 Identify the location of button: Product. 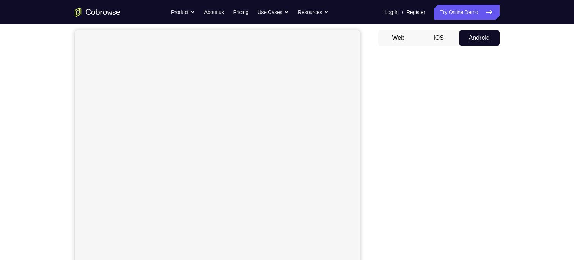
(183, 12).